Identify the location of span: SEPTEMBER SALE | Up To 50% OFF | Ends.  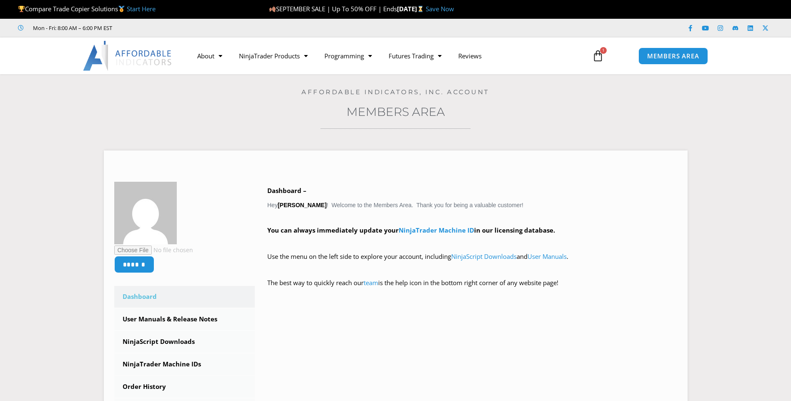
(333, 9).